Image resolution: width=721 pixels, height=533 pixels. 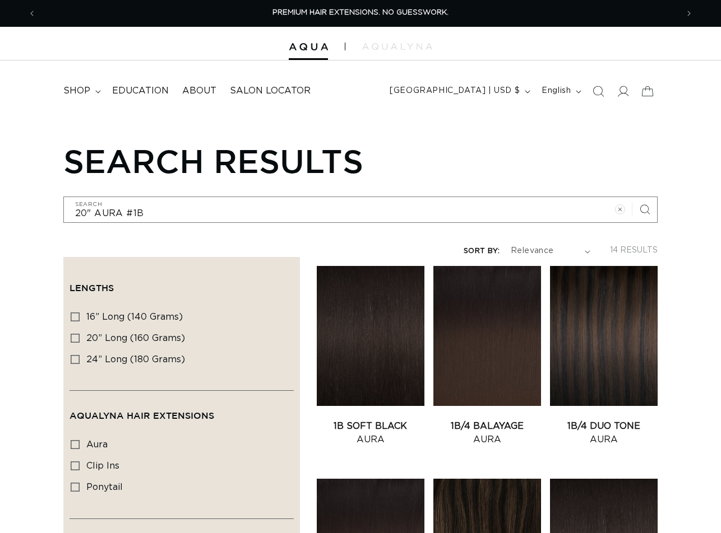 What do you see at coordinates (97, 445) in the screenshot?
I see `span: aura` at bounding box center [97, 445].